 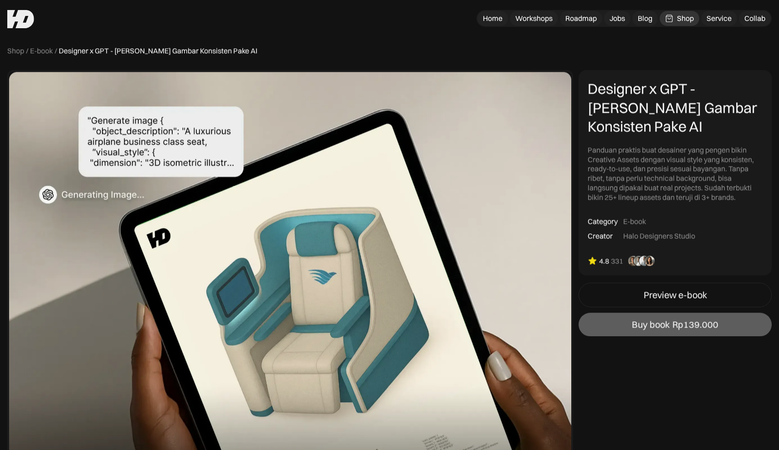 What do you see at coordinates (755, 18) in the screenshot?
I see `a: Collab` at bounding box center [755, 18].